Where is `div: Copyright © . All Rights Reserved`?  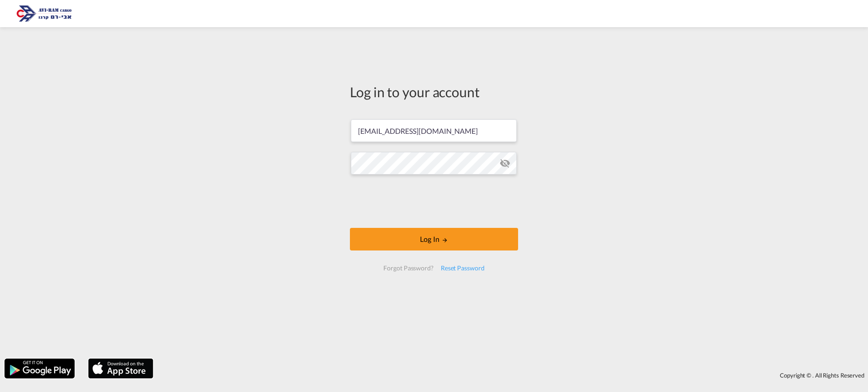 div: Copyright © . All Rights Reserved is located at coordinates (513, 375).